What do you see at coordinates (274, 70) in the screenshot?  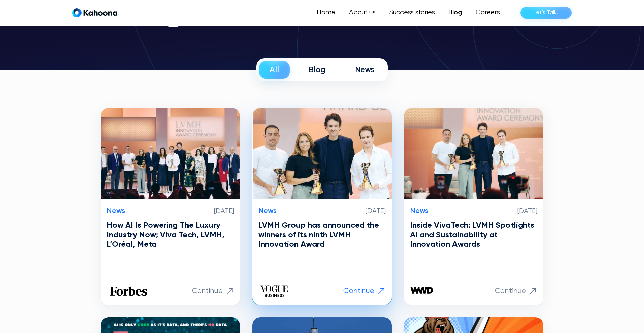 I see `div: All` at bounding box center [274, 70].